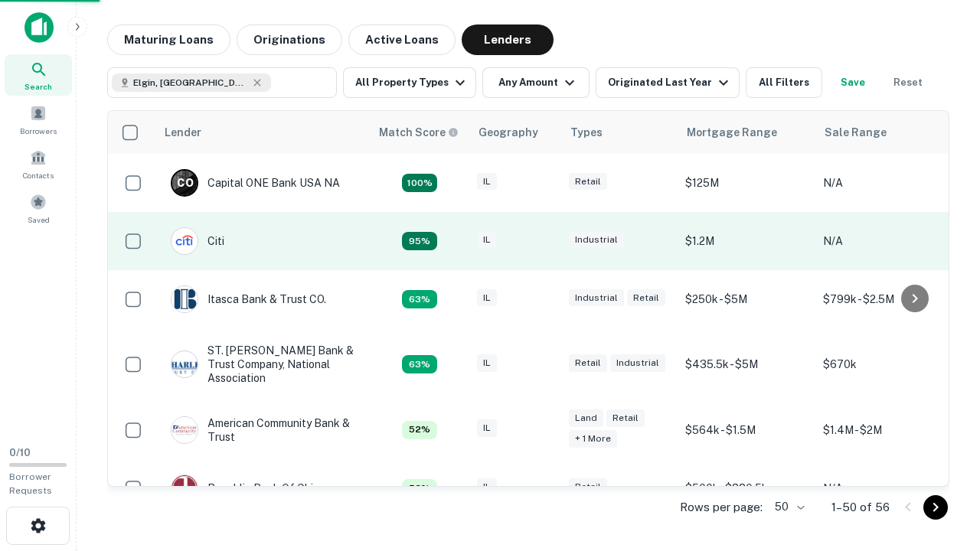  I want to click on td: $500k - $880.5k, so click(746, 488).